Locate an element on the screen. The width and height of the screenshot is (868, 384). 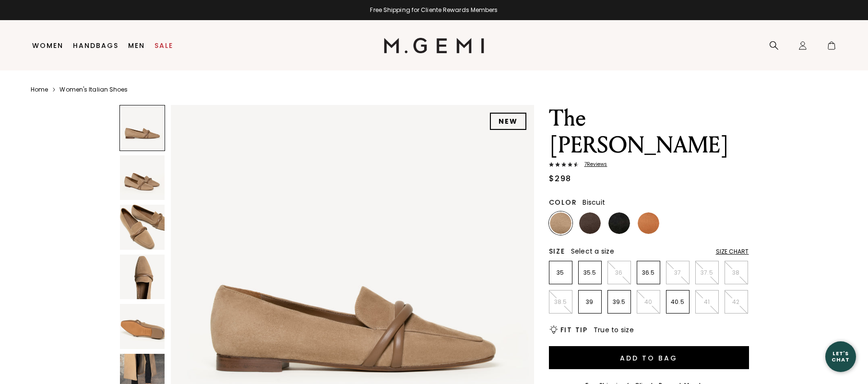
p: 36.5 is located at coordinates (648, 273).